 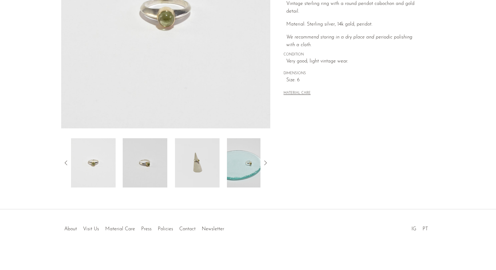 I want to click on ul: Quick links, so click(x=144, y=227).